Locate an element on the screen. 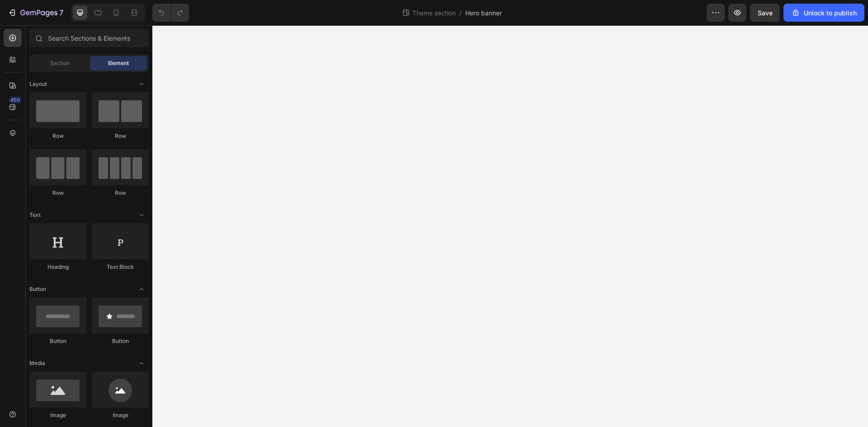 This screenshot has width=868, height=427. span: Section is located at coordinates (60, 64).